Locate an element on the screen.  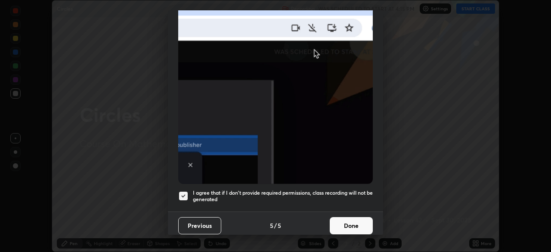
h5: I agree that if I don't provide required permissions, class recording will not be generated is located at coordinates (283, 196).